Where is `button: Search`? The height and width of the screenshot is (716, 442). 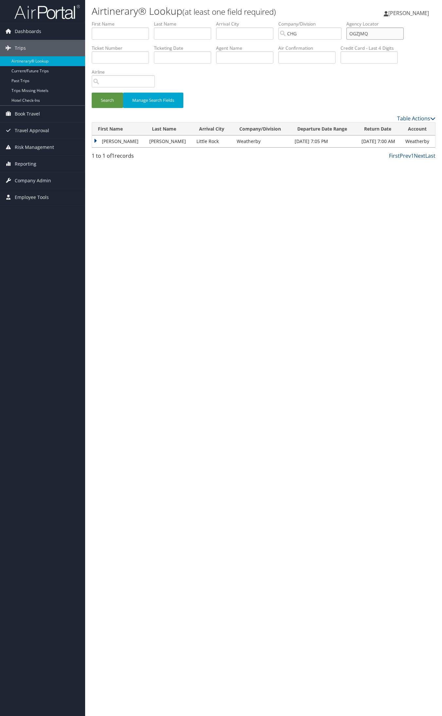
button: Search is located at coordinates (107, 100).